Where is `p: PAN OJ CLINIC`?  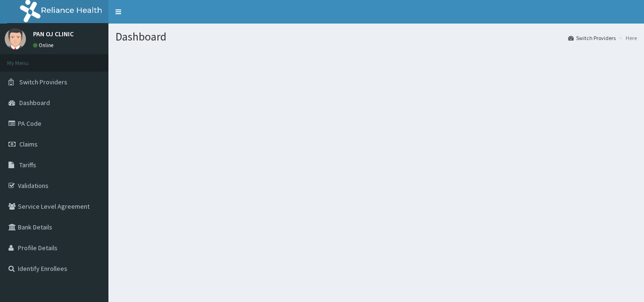 p: PAN OJ CLINIC is located at coordinates (53, 34).